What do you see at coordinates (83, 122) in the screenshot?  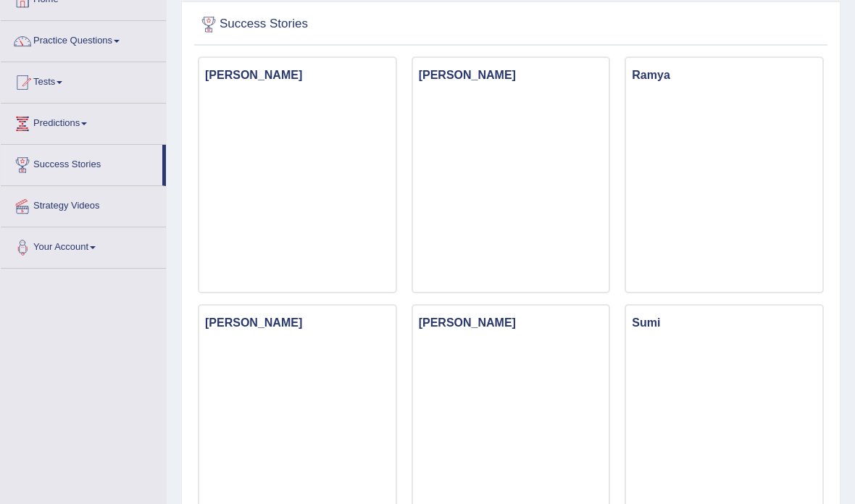 I see `a: Predictions` at bounding box center [83, 122].